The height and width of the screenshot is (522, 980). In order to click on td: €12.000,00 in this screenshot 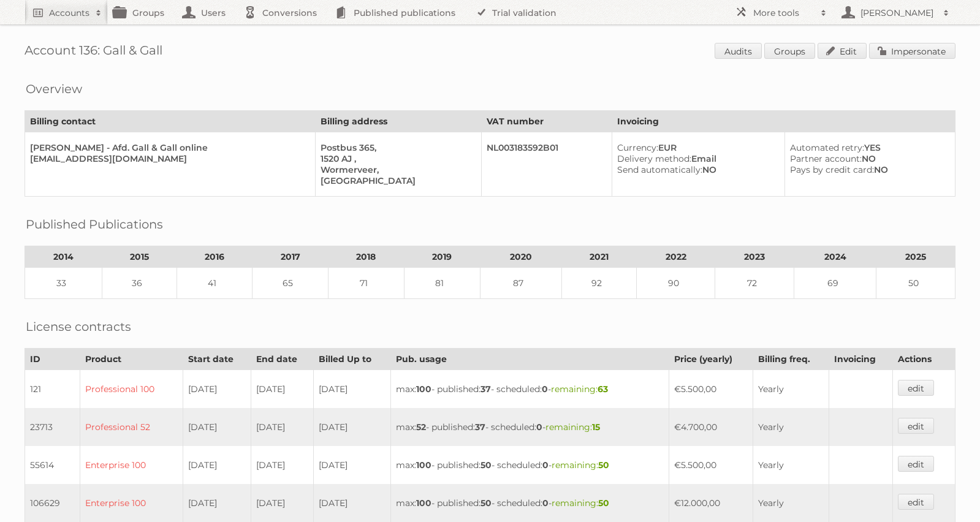, I will do `click(711, 503)`.